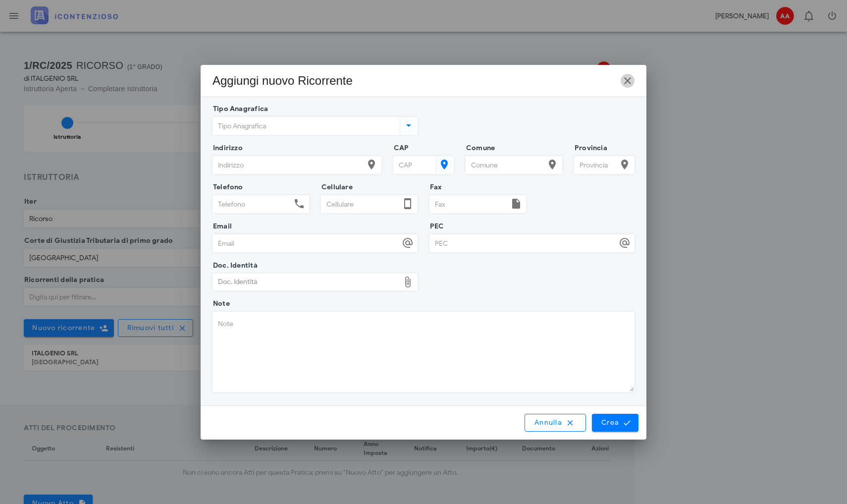  What do you see at coordinates (234, 266) in the screenshot?
I see `label: Doc. Identità` at bounding box center [234, 266].